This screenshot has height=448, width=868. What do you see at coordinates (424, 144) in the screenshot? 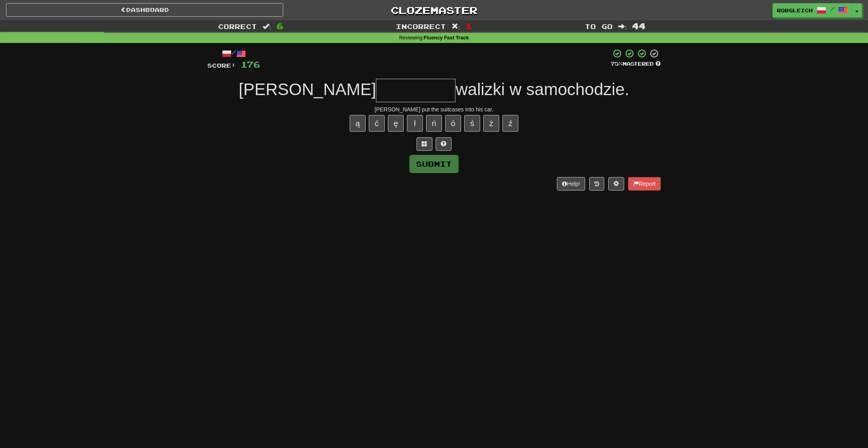
I see `button: Switch sentence to multiple choice alt+p` at bounding box center [424, 144].